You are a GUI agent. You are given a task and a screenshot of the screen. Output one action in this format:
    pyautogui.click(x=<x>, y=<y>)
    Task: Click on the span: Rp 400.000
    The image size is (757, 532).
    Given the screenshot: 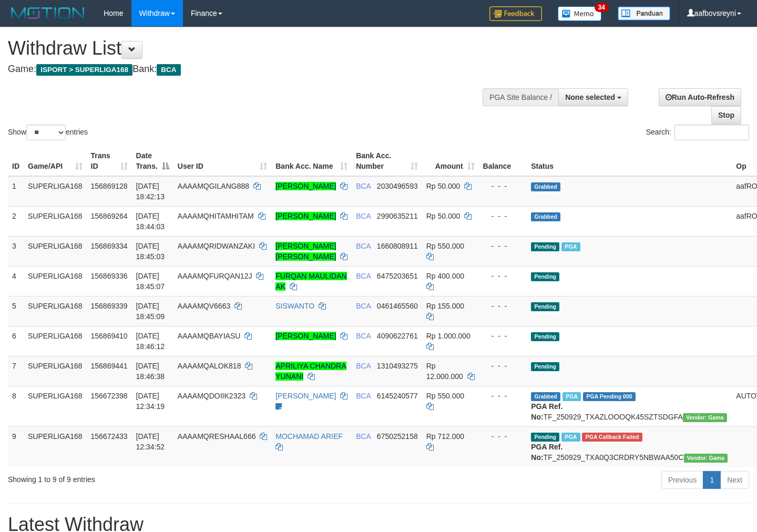 What is the action you would take?
    pyautogui.click(x=445, y=275)
    